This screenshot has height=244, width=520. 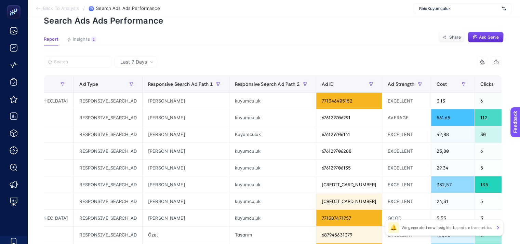 What do you see at coordinates (272, 235) in the screenshot?
I see `div: Tasarım` at bounding box center [272, 235].